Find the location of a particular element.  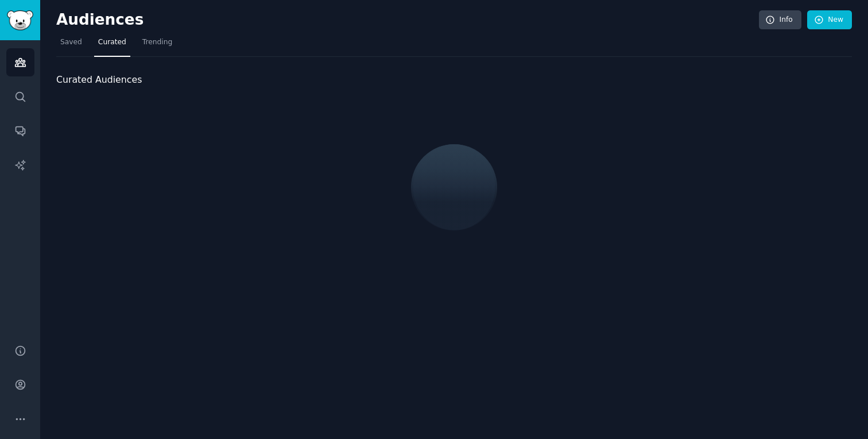

a: Curated is located at coordinates (112, 45).